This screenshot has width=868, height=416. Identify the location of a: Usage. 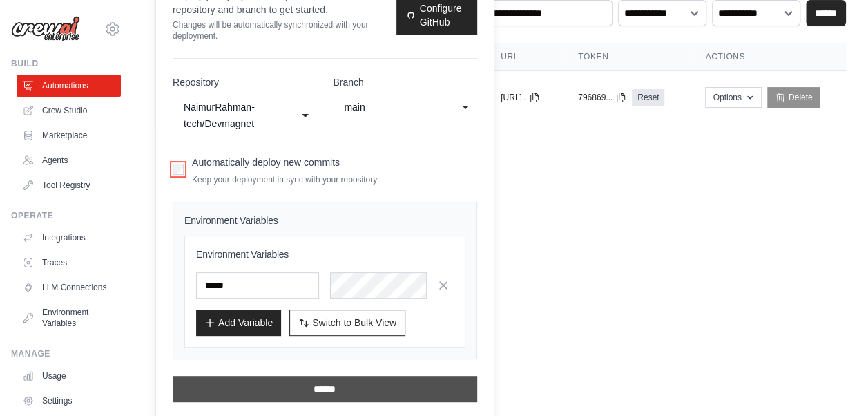
(69, 376).